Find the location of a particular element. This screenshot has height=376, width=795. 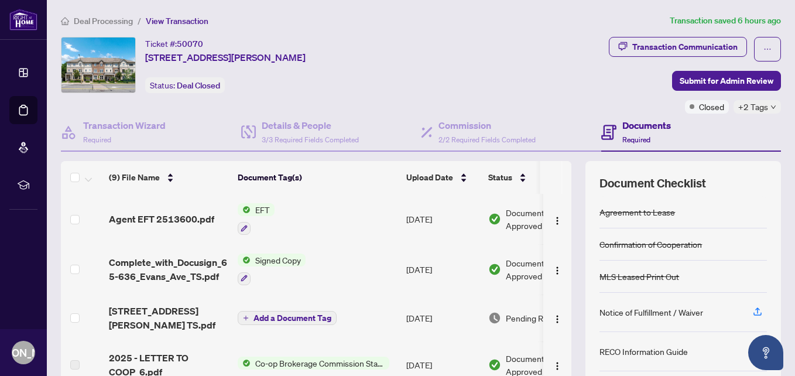

button: Status IconEFT is located at coordinates (256, 219).